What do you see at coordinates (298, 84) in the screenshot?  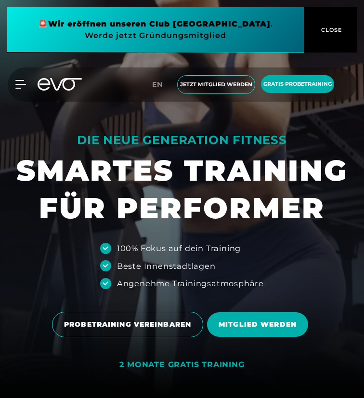 I see `span: Gratis Probetraining` at bounding box center [298, 84].